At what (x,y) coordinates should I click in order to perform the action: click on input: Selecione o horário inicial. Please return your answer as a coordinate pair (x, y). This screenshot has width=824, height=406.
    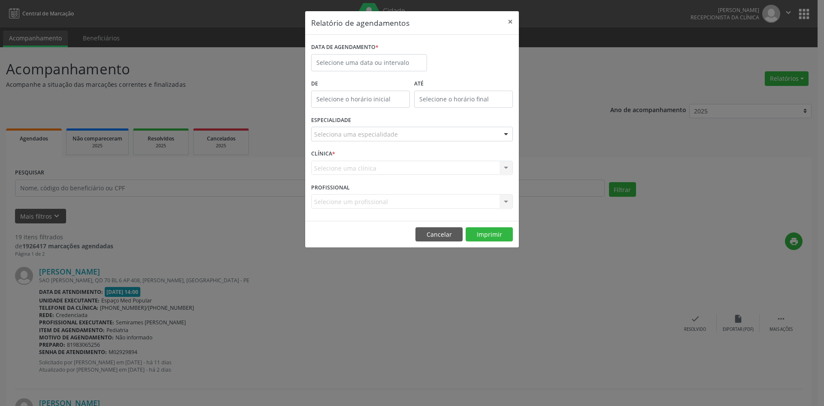
    Looking at the image, I should click on (361, 99).